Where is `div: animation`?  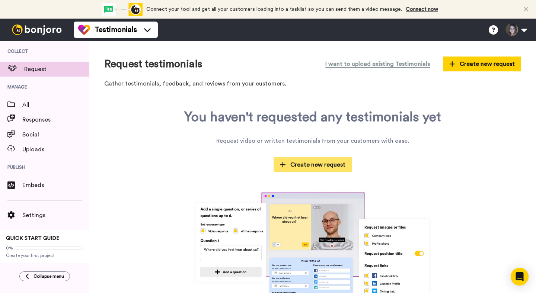 div: animation is located at coordinates (122, 9).